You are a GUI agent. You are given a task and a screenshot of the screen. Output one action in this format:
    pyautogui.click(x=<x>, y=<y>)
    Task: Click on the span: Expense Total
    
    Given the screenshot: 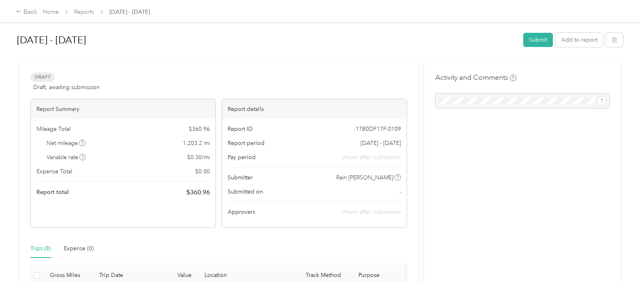 What is the action you would take?
    pyautogui.click(x=54, y=171)
    